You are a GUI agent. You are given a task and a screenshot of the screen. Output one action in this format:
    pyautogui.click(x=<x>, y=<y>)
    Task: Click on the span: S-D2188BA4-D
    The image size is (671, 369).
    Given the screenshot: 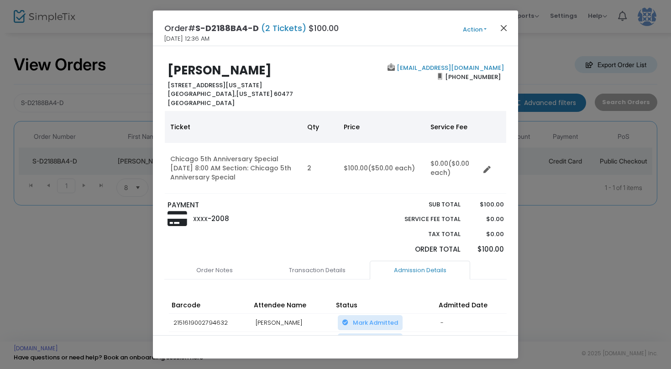 What is the action you would take?
    pyautogui.click(x=227, y=28)
    